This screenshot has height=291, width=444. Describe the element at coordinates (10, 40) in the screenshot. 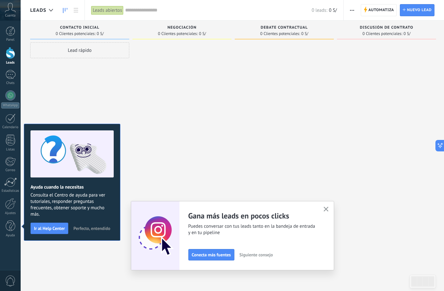

I see `div: Panel` at that location.